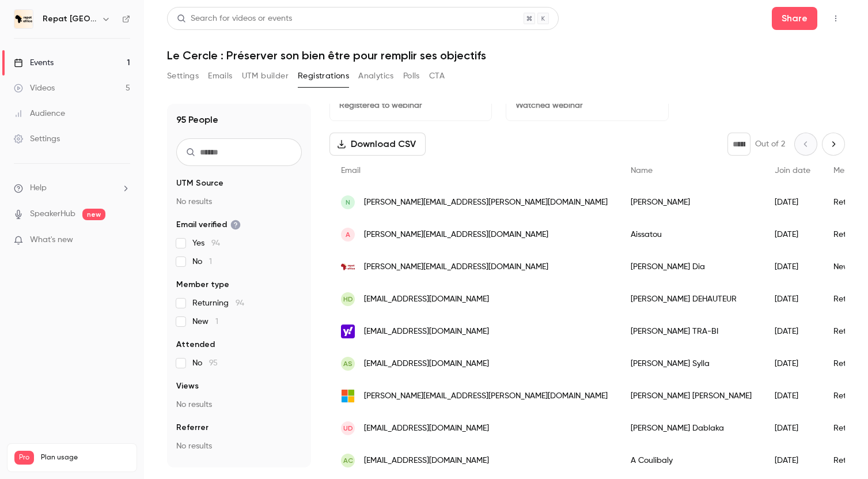 The image size is (868, 479). What do you see at coordinates (411, 106) in the screenshot?
I see `p: Registered to webinar` at bounding box center [411, 106].